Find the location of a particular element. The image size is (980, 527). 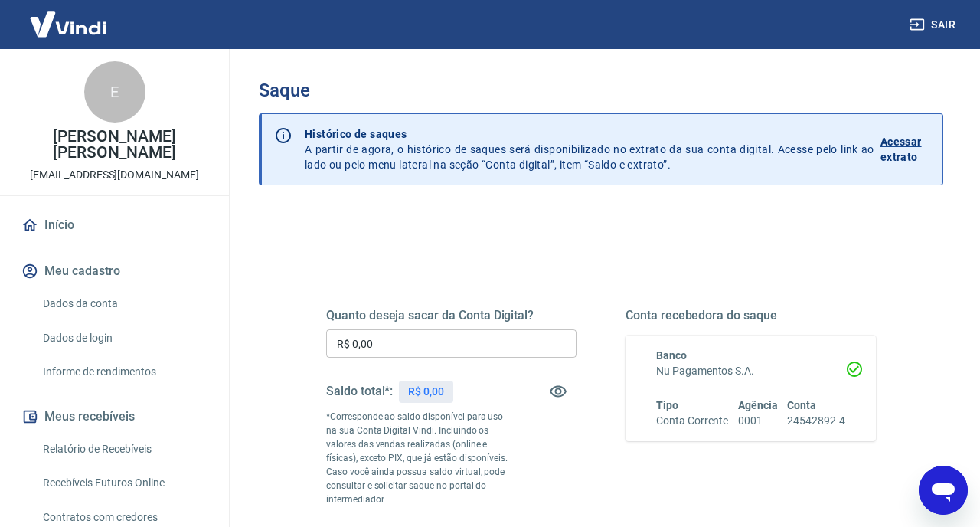

button: Meus recebíveis is located at coordinates (114, 417).